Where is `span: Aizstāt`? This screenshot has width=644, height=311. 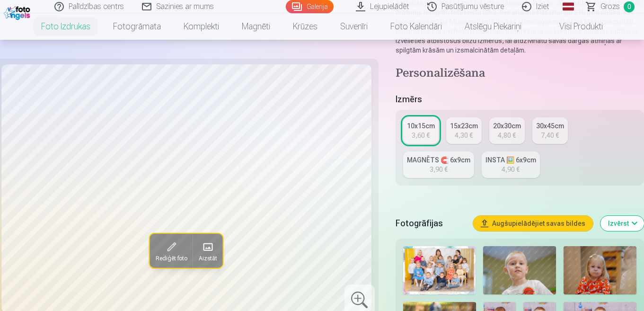 span: Aizstāt is located at coordinates (208, 259).